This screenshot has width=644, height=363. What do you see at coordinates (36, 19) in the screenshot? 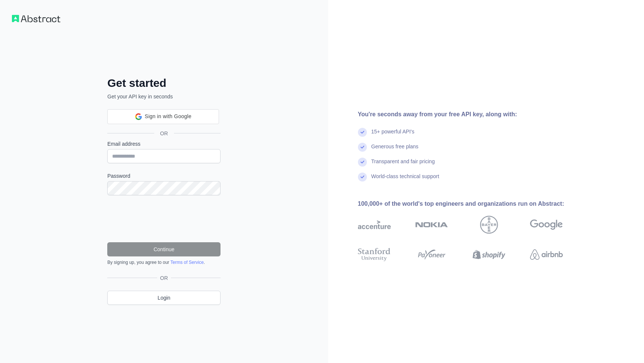
I see `img: Workflow` at bounding box center [36, 19].